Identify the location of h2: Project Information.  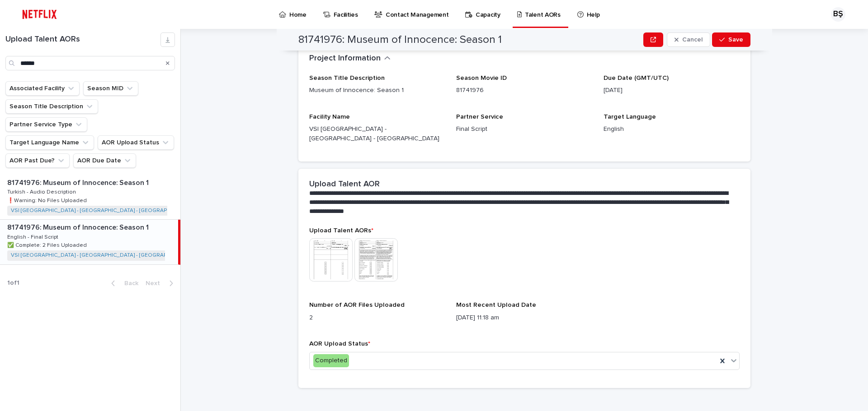
(344, 58).